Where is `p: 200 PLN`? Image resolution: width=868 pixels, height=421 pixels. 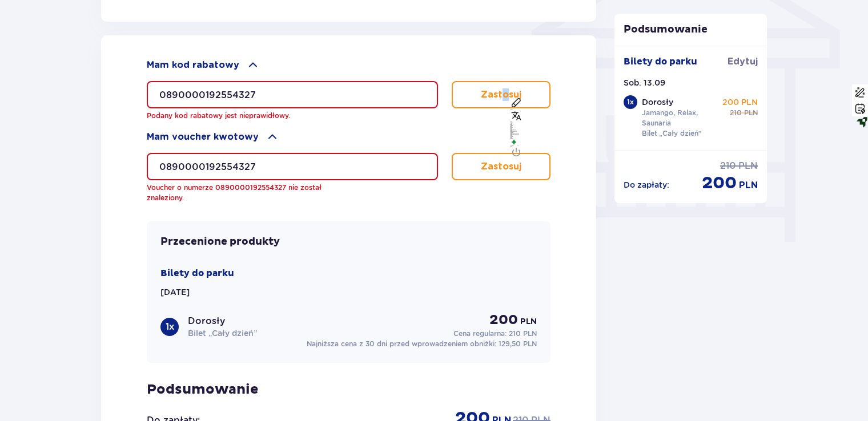 p: 200 PLN is located at coordinates (740, 102).